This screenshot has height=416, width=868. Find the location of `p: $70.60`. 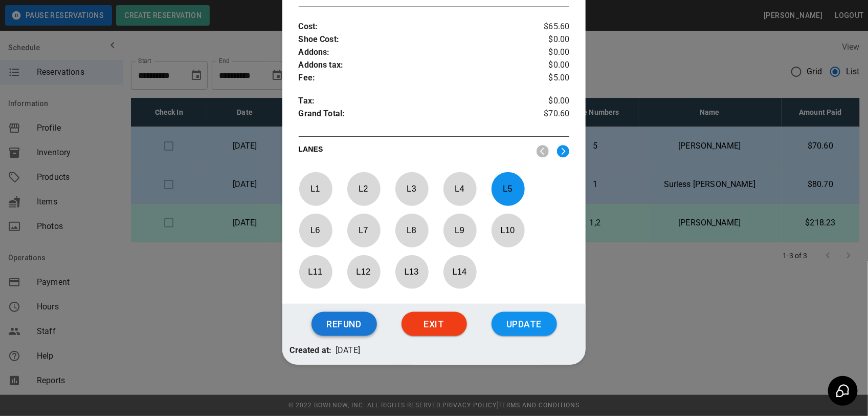

p: $70.60 is located at coordinates (547, 115).